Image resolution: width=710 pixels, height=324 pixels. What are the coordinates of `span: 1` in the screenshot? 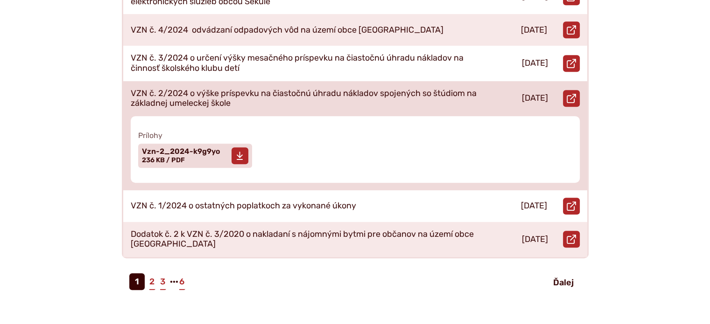 It's located at (137, 282).